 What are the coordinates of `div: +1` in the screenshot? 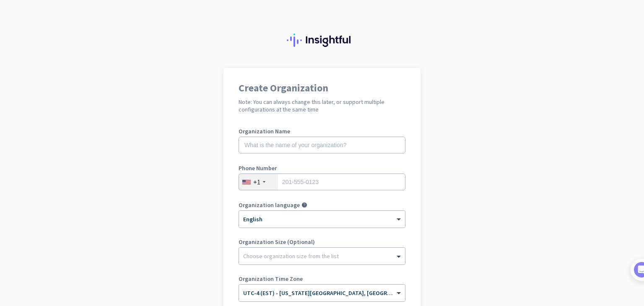 It's located at (256, 182).